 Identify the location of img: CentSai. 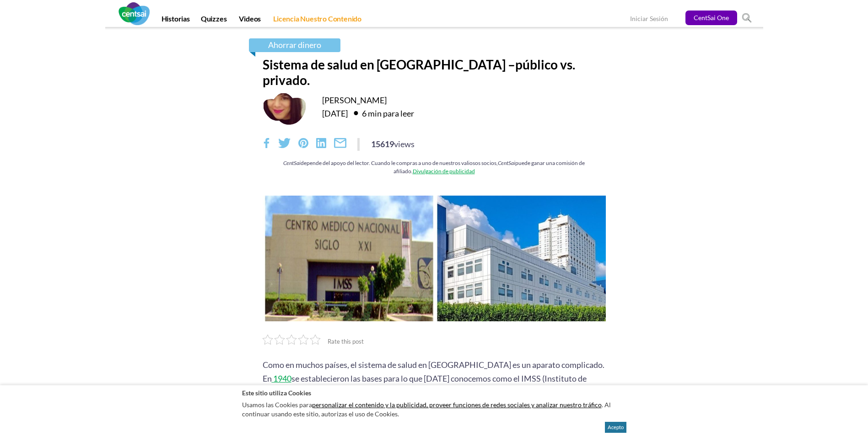
(134, 13).